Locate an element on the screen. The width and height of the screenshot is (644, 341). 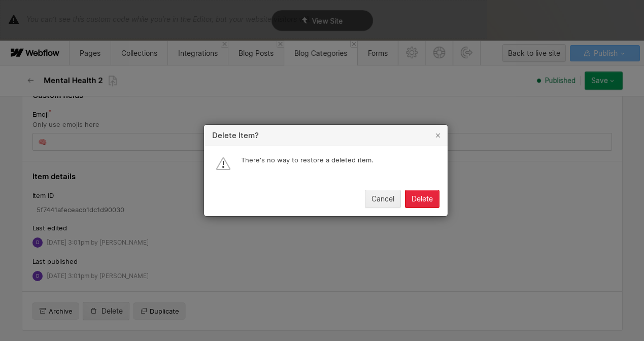
div: Delete item? is located at coordinates (317, 136).